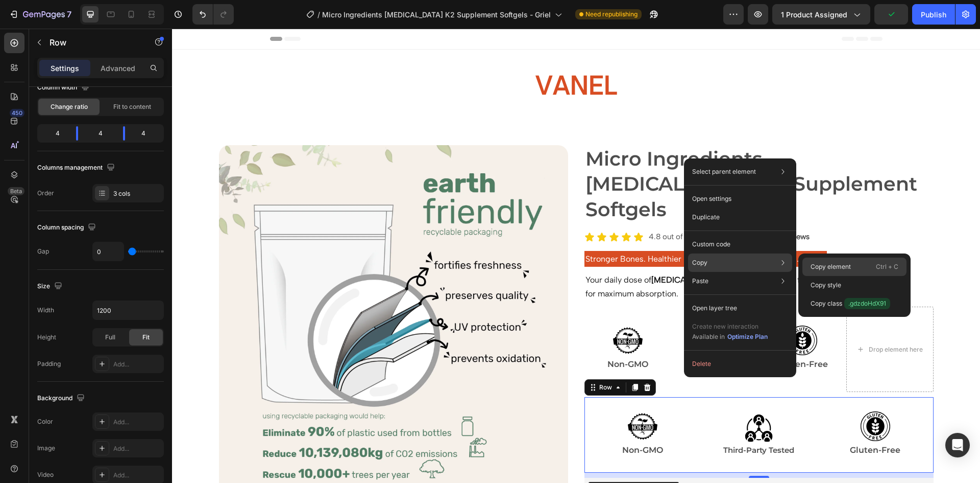  What do you see at coordinates (612, 14) in the screenshot?
I see `span: Need republishing` at bounding box center [612, 14].